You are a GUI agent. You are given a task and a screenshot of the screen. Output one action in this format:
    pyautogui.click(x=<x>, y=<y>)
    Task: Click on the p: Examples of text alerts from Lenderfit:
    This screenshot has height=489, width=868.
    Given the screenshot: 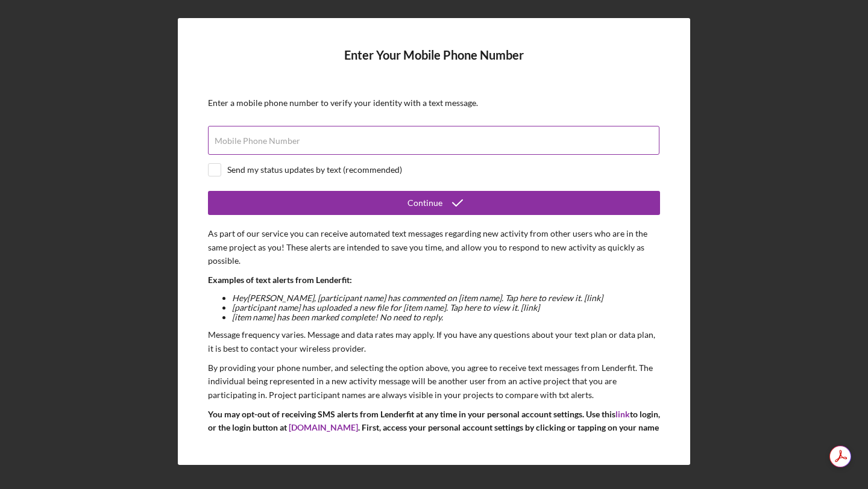 What is the action you would take?
    pyautogui.click(x=434, y=280)
    